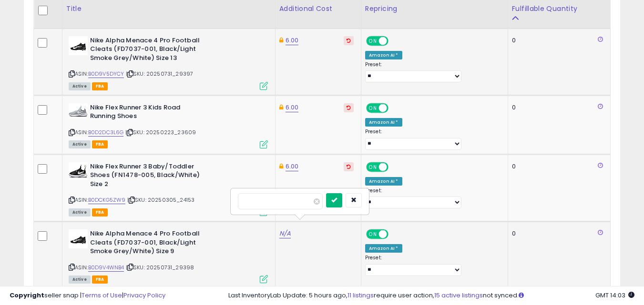  Describe the element at coordinates (148, 177) in the screenshot. I see `b: Nike Flex Runner 3 Baby/Toddler Shoes (FN1478-005, Black/White) Size 2` at that location.